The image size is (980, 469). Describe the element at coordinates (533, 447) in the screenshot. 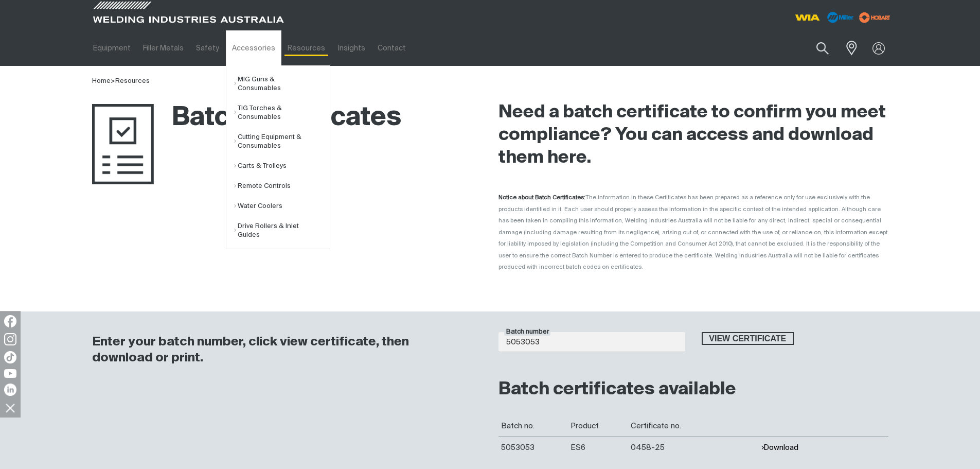

I see `td: 5053053` at that location.